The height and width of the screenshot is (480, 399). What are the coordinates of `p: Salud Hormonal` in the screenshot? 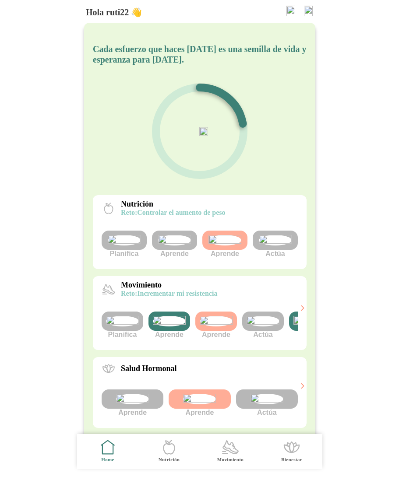 It's located at (149, 368).